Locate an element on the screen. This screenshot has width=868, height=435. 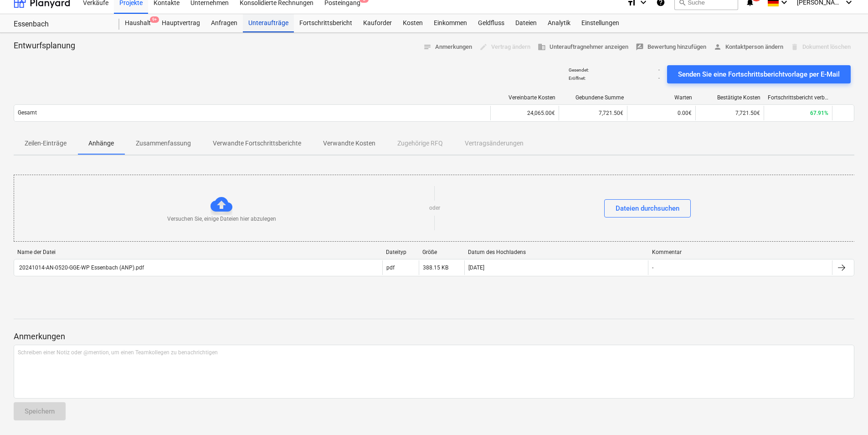
a: Haushalt9+ is located at coordinates (138, 23).